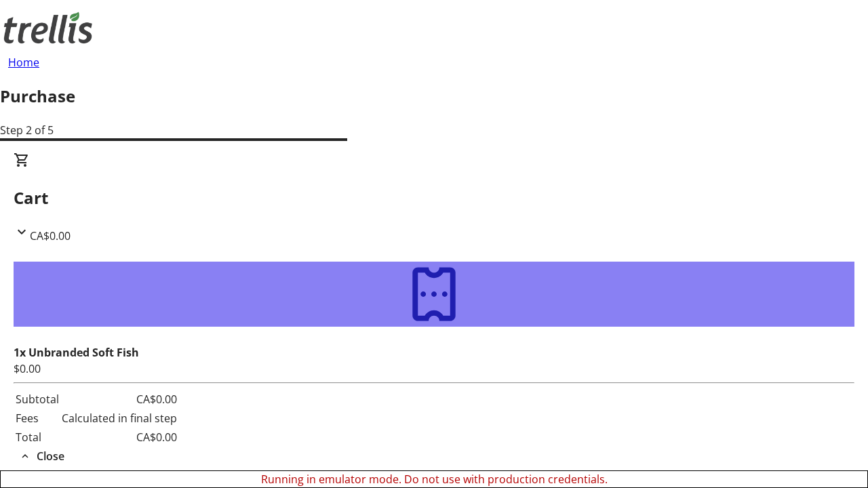 This screenshot has height=488, width=868. I want to click on td: Total, so click(37, 437).